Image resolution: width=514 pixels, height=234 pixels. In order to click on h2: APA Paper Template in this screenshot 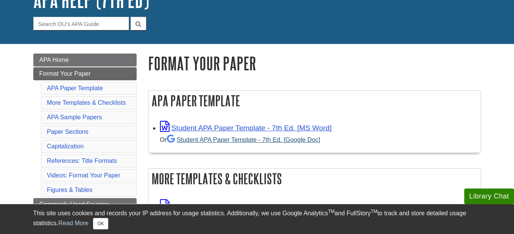, I will do `click(315, 101)`.